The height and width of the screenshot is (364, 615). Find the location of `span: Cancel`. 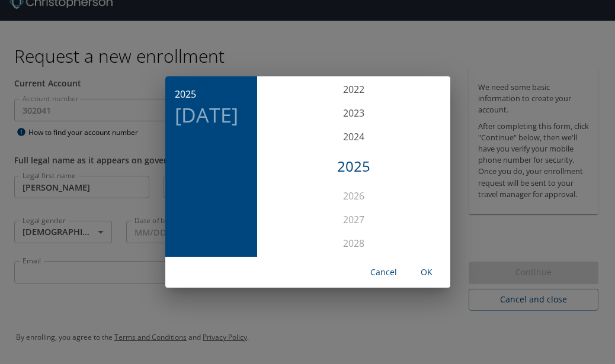

span: Cancel is located at coordinates (384, 273).